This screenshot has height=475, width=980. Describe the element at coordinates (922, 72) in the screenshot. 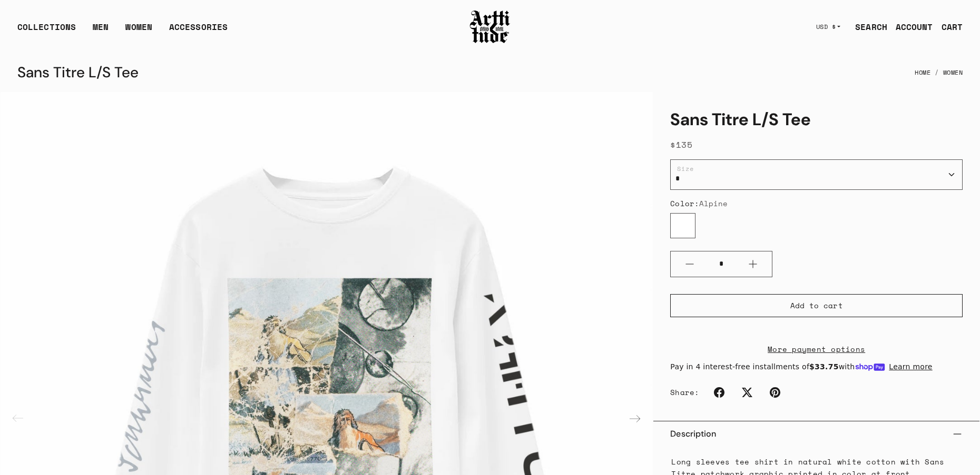

I see `a: Home` at that location.